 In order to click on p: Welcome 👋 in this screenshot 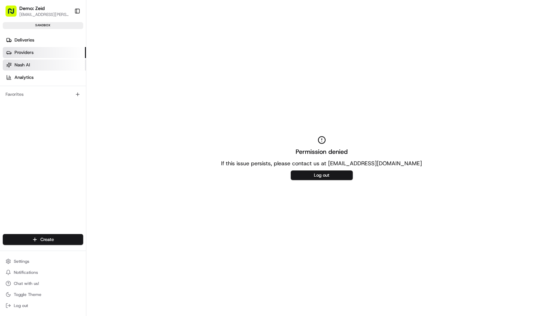, I will do `click(66, 33)`.